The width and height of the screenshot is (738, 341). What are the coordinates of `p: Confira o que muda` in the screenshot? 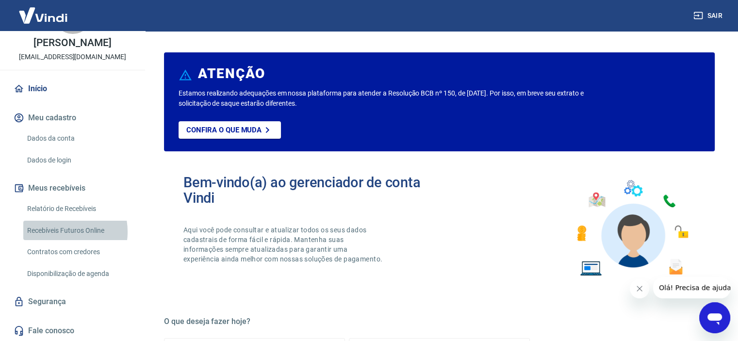 It's located at (224, 130).